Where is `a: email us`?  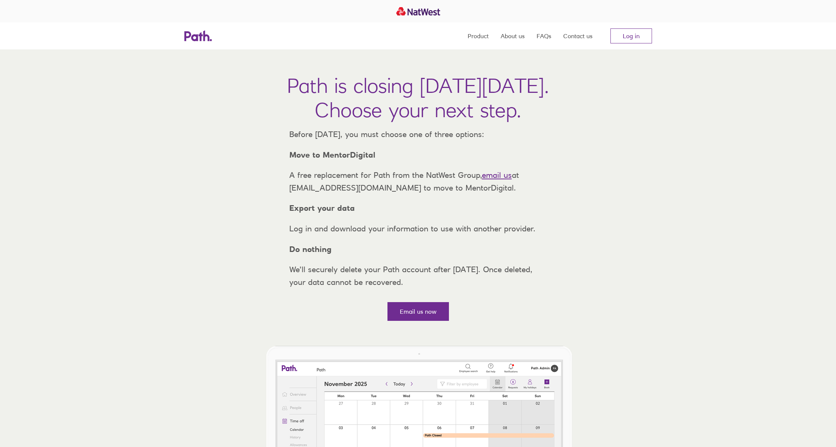 a: email us is located at coordinates (497, 175).